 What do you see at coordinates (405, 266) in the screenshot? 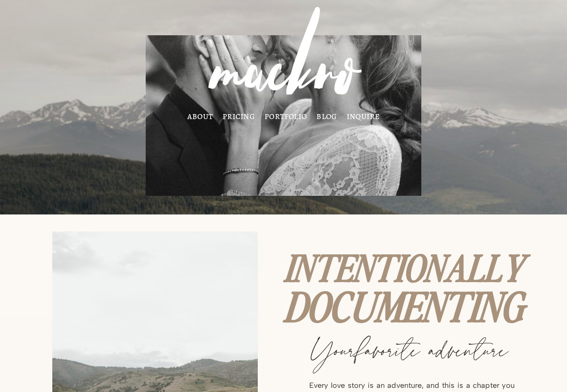
I see `strong: INTENTIONALLY` at bounding box center [405, 266].